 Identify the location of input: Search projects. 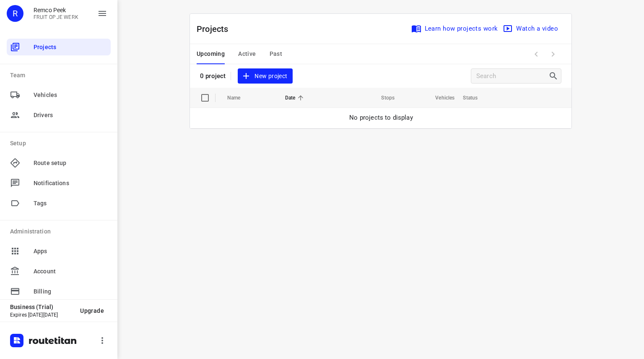
(512, 76).